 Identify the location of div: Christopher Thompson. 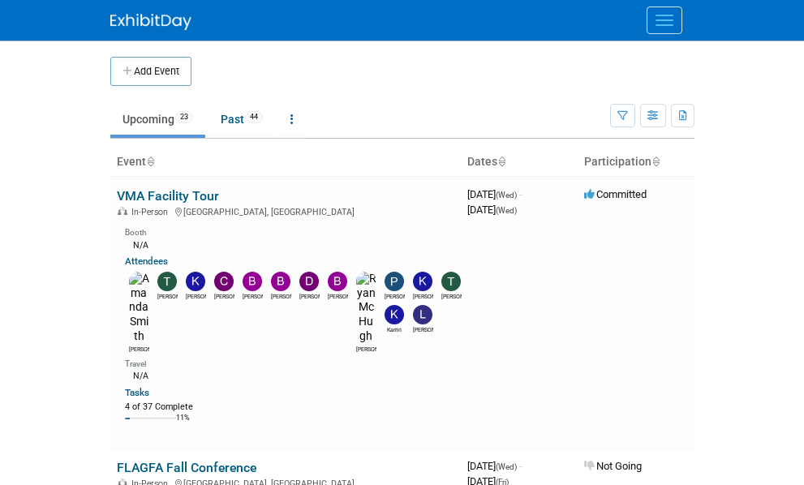
(224, 296).